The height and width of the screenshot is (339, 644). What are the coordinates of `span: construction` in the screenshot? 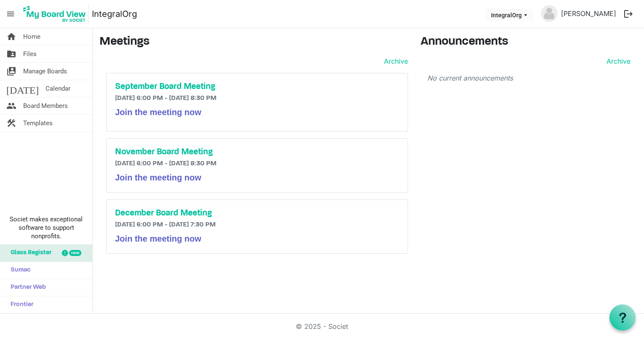 It's located at (11, 123).